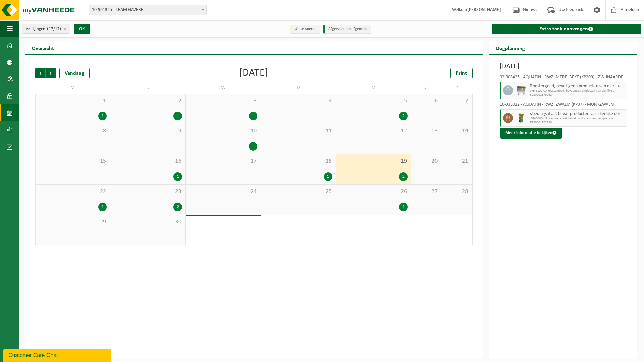  I want to click on span: 26, so click(374, 192).